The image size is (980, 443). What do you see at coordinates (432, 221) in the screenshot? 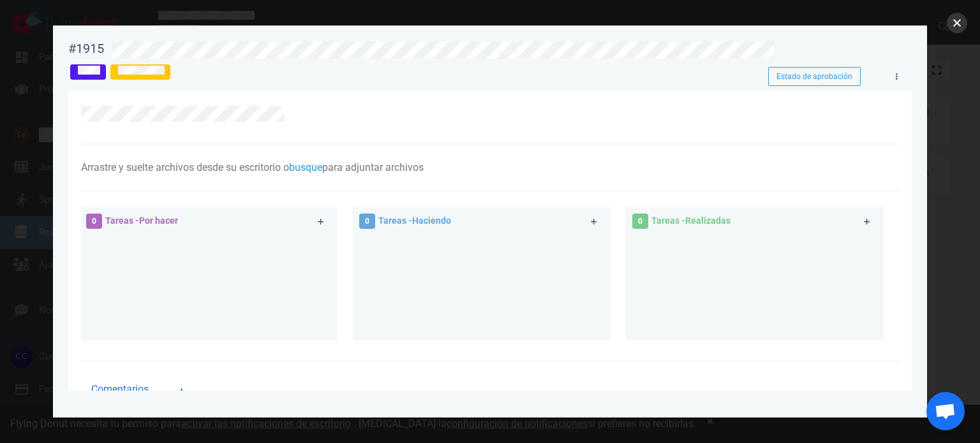
I see `font: Haciendo` at bounding box center [432, 221].